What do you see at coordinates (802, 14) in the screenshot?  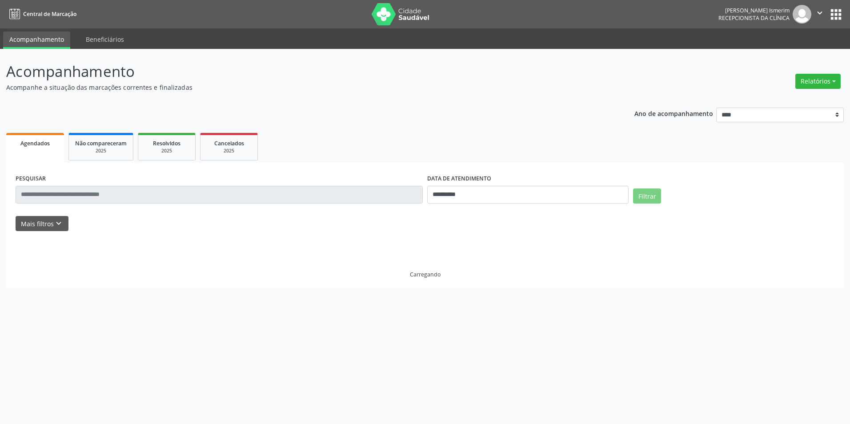 I see `img: img` at bounding box center [802, 14].